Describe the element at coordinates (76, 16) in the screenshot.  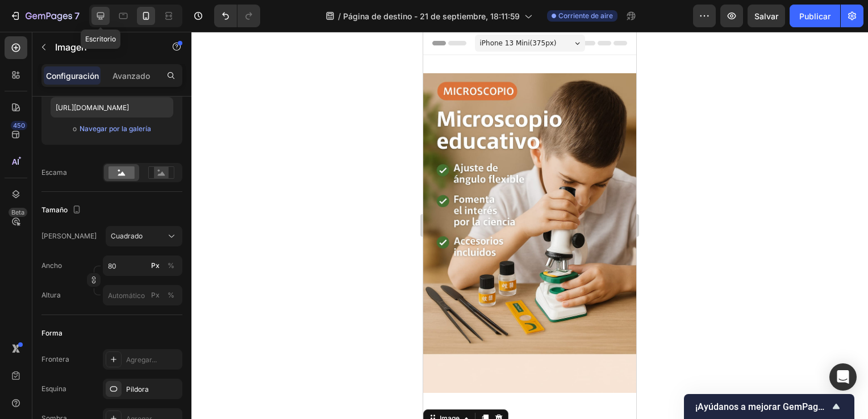
I see `p: 7` at that location.